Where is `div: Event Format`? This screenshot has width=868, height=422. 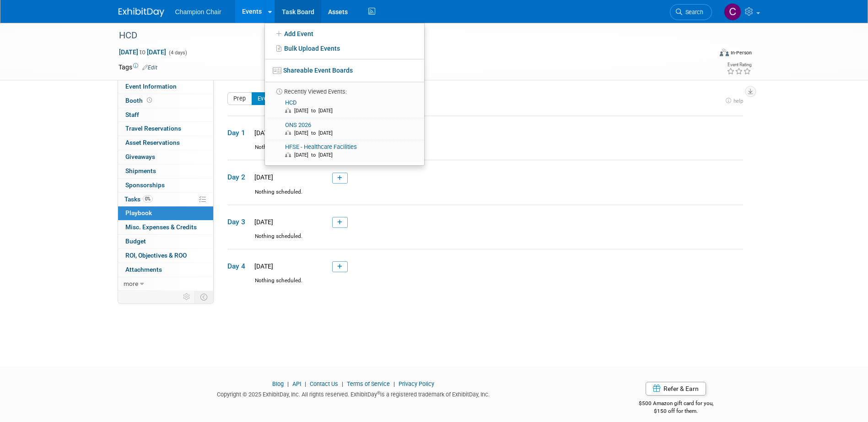 div: Event Format is located at coordinates (705, 54).